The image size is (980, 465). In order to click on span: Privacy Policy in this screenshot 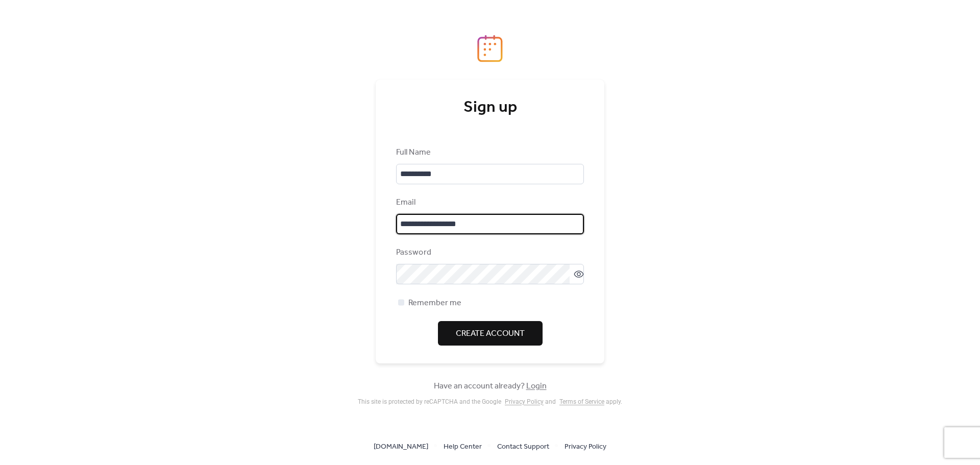, I will do `click(585, 447)`.